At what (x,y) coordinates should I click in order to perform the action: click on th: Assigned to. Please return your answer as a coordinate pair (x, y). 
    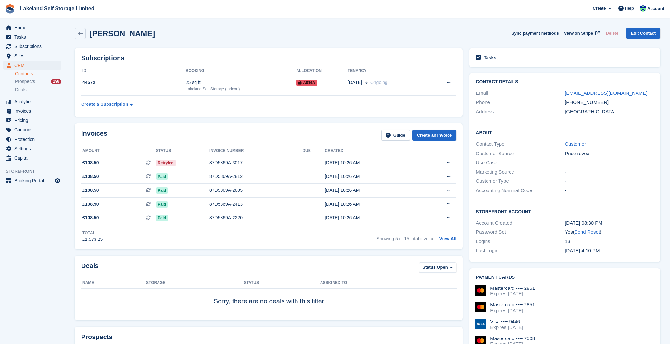
    Looking at the image, I should click on (388, 283).